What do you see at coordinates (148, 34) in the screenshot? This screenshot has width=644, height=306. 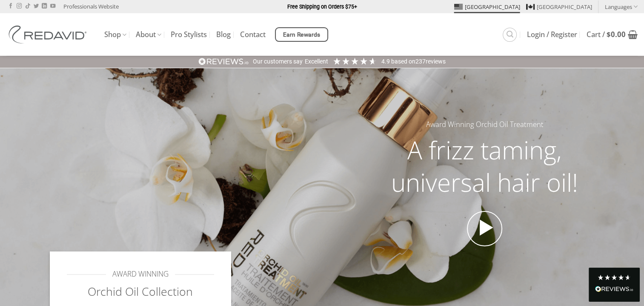 I see `a: About` at bounding box center [148, 34].